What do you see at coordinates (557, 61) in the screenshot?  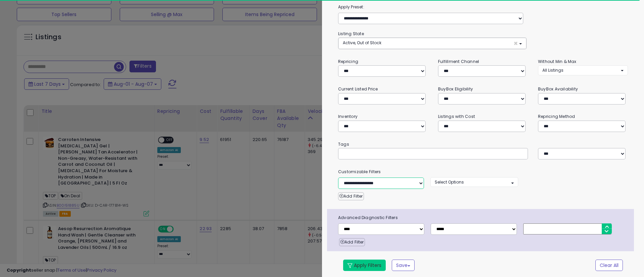 I see `small: Without Min & Max` at bounding box center [557, 61].